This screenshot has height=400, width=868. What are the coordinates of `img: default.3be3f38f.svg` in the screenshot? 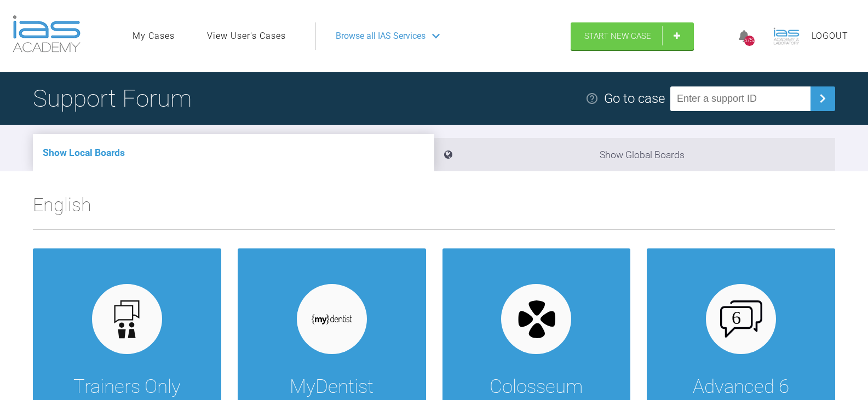 It's located at (127, 319).